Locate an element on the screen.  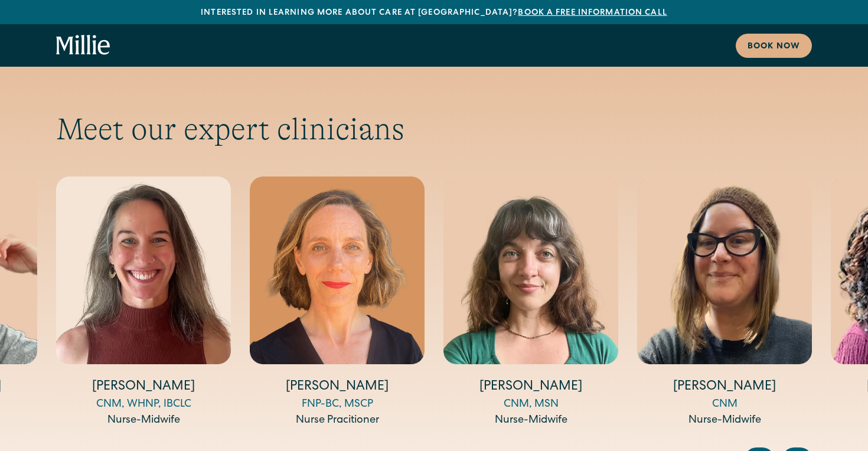
div: CNM is located at coordinates (724, 405).